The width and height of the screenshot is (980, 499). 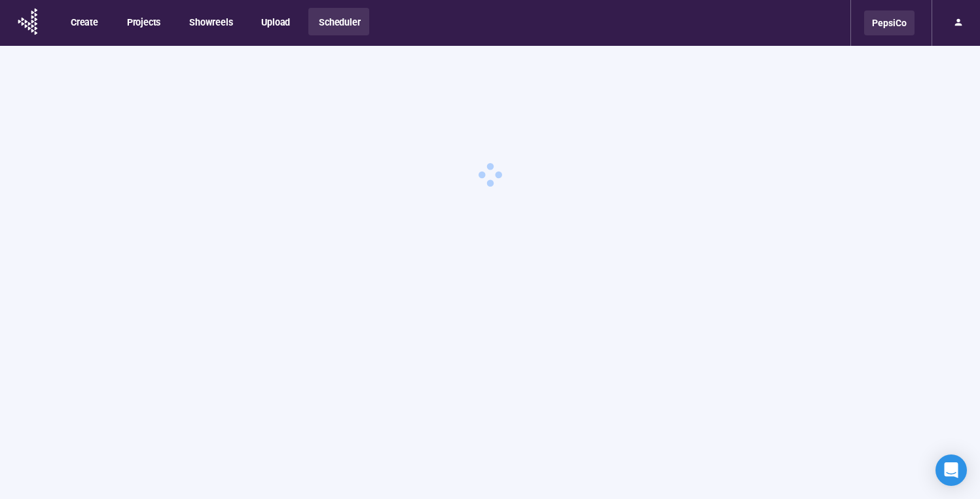 What do you see at coordinates (143, 22) in the screenshot?
I see `button: Projects` at bounding box center [143, 22].